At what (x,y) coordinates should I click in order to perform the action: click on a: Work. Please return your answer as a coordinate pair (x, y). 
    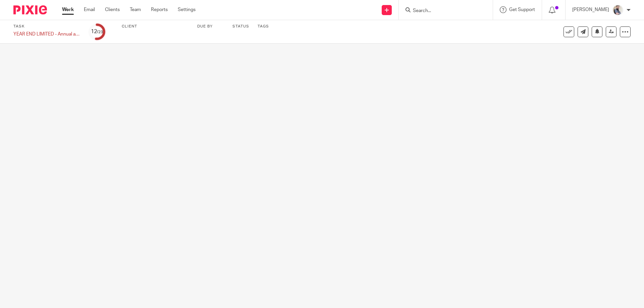
    Looking at the image, I should click on (67, 10).